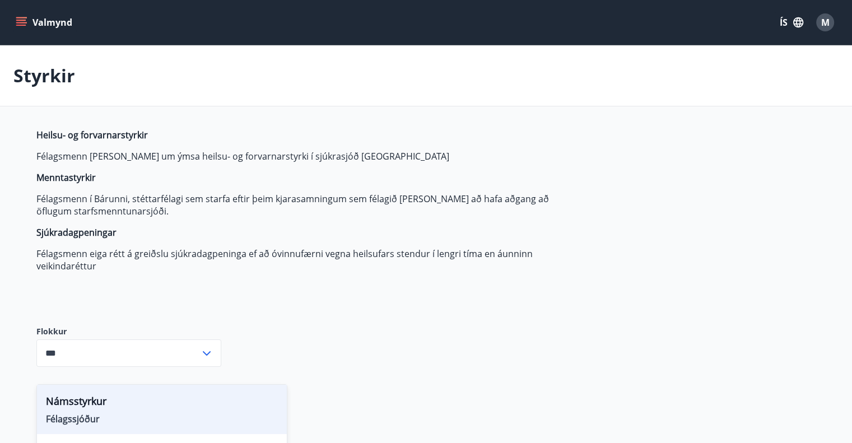 This screenshot has width=852, height=443. What do you see at coordinates (66, 178) in the screenshot?
I see `strong: Menntastyrkir` at bounding box center [66, 178].